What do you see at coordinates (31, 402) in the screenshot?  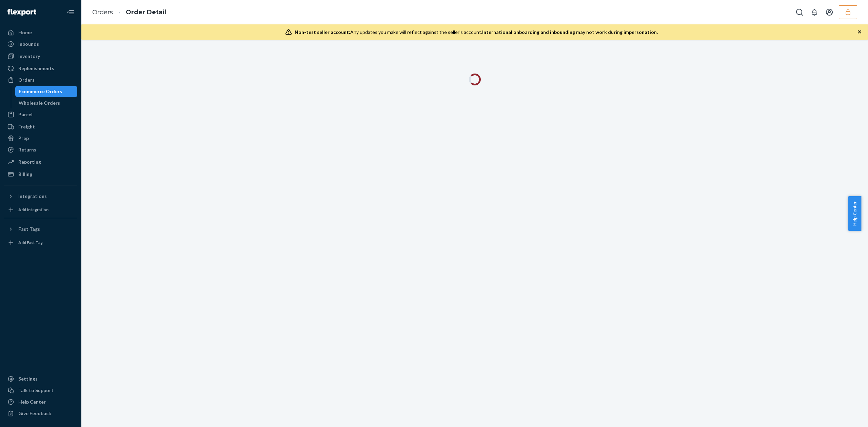 I see `div: Help Center` at bounding box center [31, 402].